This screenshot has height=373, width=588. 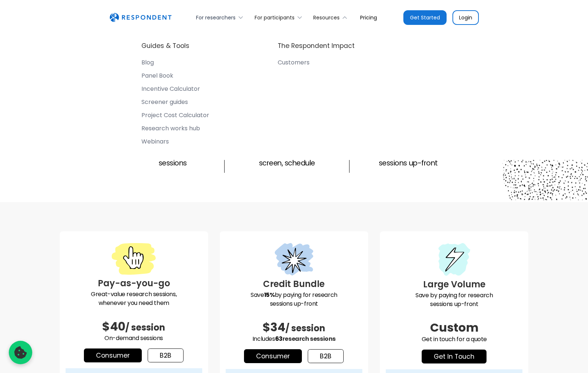 What do you see at coordinates (155, 142) in the screenshot?
I see `div: Webinars` at bounding box center [155, 142].